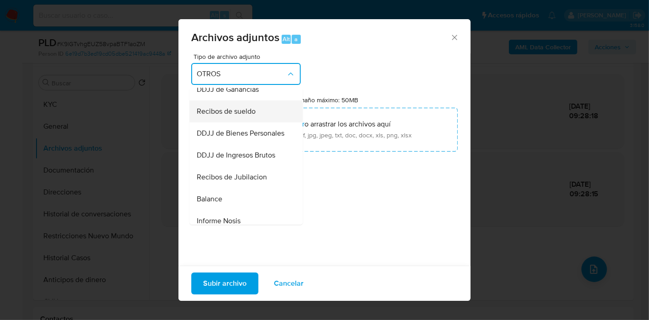 This screenshot has height=320, width=649. I want to click on span: Tipo de archivo adjunto, so click(248, 57).